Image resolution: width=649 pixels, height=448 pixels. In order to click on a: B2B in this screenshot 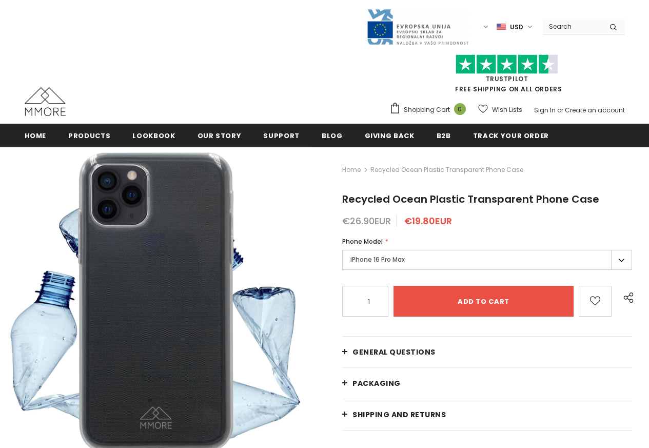, I will do `click(444, 135)`.